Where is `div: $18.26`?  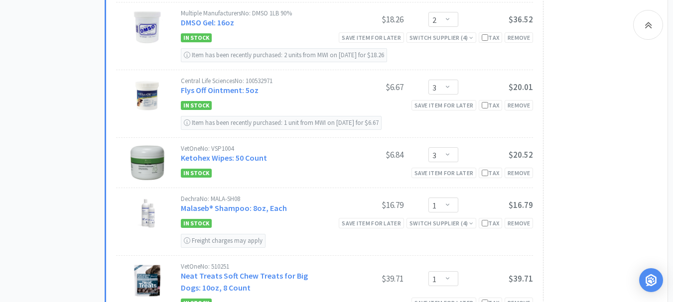
div: $18.26 is located at coordinates (366, 19).